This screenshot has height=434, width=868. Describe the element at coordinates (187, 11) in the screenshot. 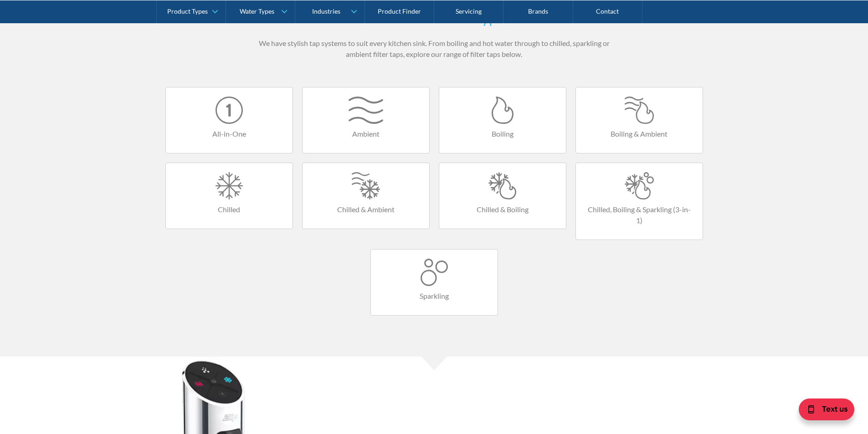

I see `div: Product Types` at that location.